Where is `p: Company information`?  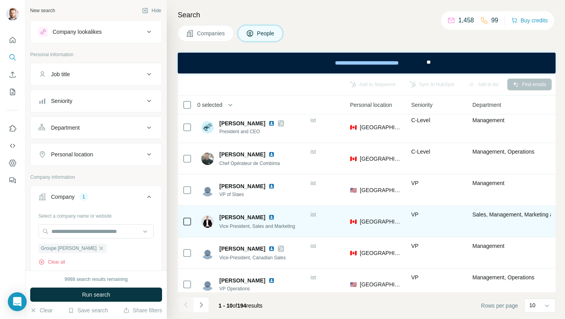 p: Company information is located at coordinates (96, 177).